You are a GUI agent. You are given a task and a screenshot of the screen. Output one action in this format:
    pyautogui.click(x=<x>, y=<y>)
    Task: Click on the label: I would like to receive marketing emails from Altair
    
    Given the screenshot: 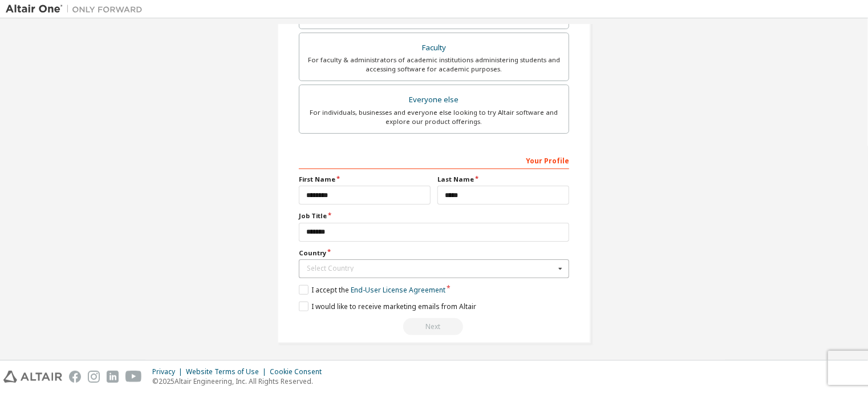 What is the action you would take?
    pyautogui.click(x=387, y=306)
    